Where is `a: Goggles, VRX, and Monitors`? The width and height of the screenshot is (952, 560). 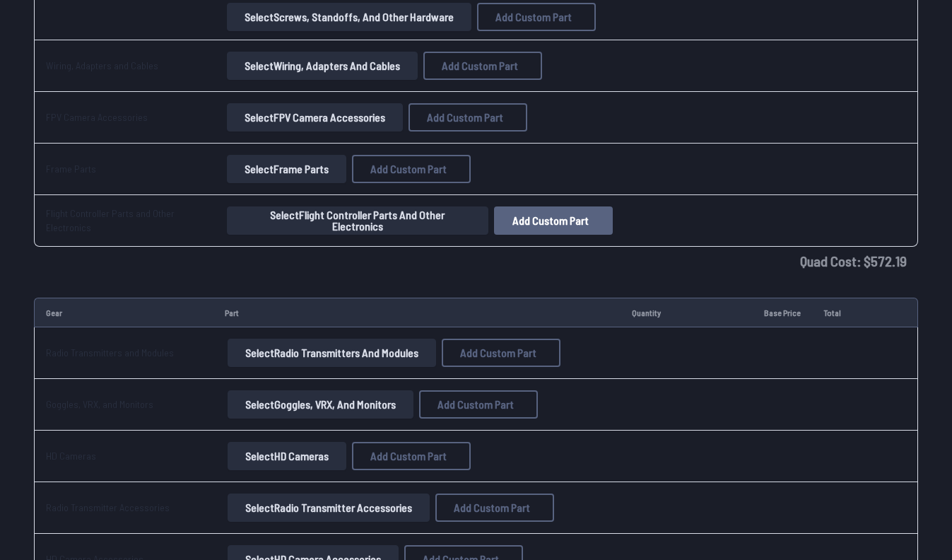 a: Goggles, VRX, and Monitors is located at coordinates (100, 403).